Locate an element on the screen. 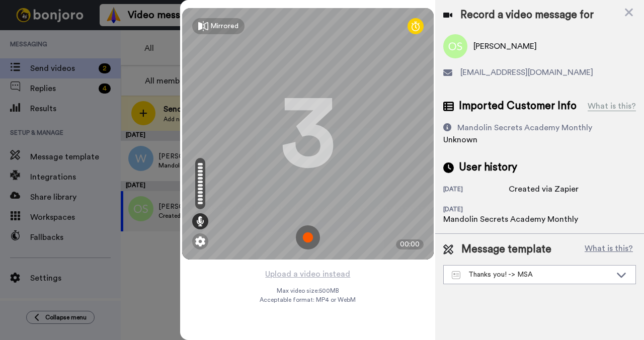 Image resolution: width=644 pixels, height=340 pixels. div: 00:00 is located at coordinates (410, 245).